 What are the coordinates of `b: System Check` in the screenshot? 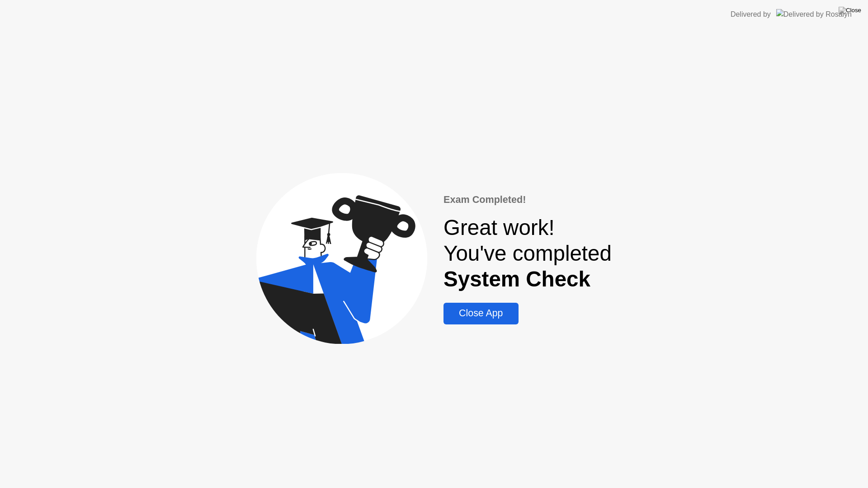 It's located at (517, 279).